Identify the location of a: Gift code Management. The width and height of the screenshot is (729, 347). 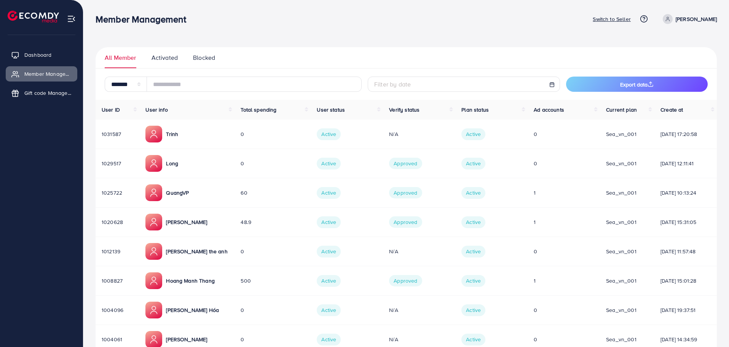
(42, 93).